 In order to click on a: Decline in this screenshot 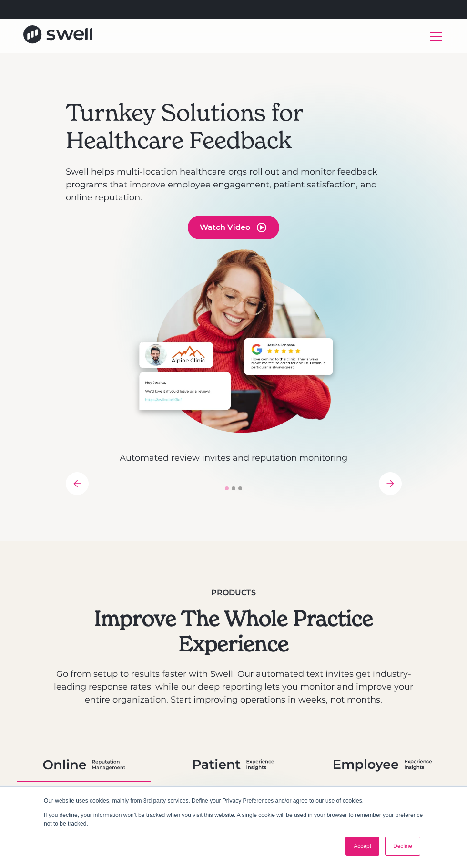, I will do `click(403, 846)`.